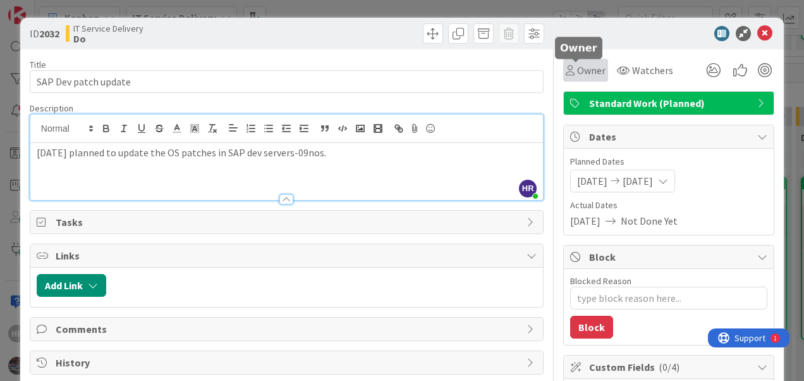  Describe the element at coordinates (49, 34) in the screenshot. I see `b: 2032` at that location.